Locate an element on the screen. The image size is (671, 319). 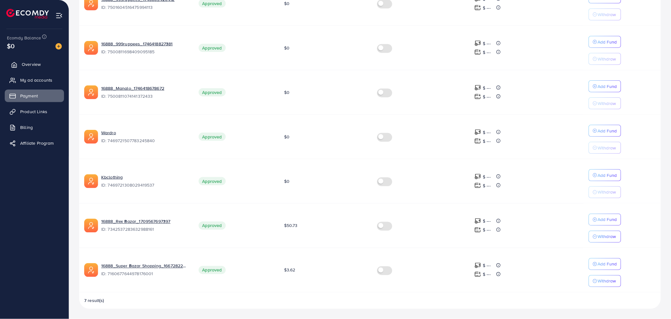
a: Product Links is located at coordinates (34, 112).